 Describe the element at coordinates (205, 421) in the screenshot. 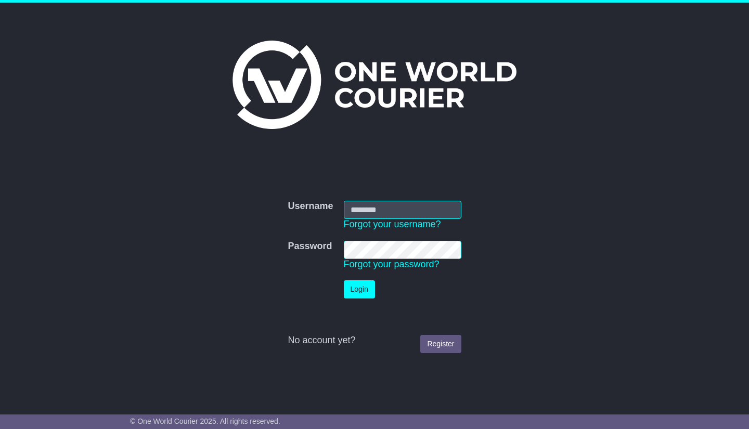

I see `span: © One World Courier 2025. All rights reserved.` at that location.